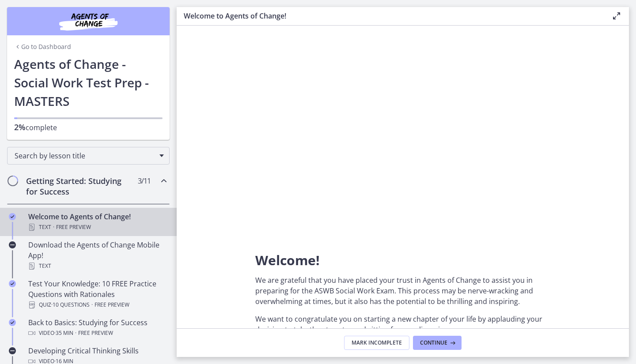  I want to click on img: Agents of Change Social Work Test Prep, so click(88, 21).